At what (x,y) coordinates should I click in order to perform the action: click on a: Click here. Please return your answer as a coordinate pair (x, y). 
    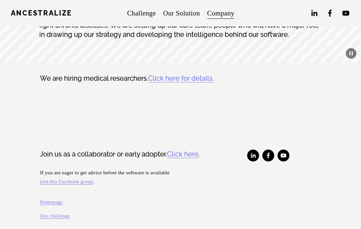
    Looking at the image, I should click on (182, 154).